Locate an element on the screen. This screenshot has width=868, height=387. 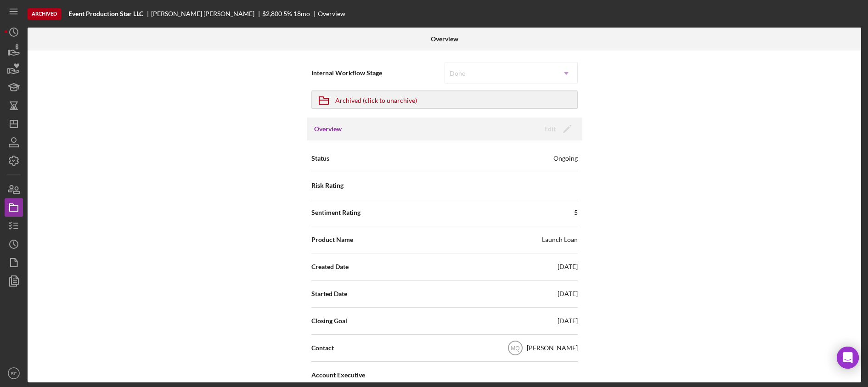
span: Account Executive is located at coordinates (338, 375).